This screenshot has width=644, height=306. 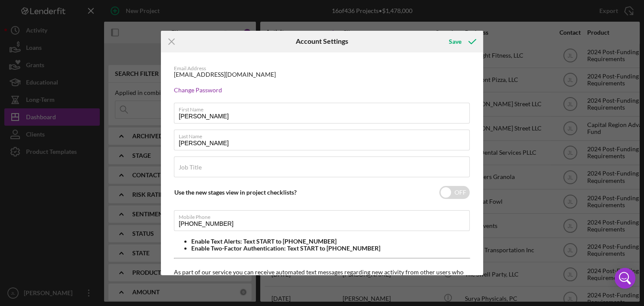 I want to click on div: Open Intercom Messenger, so click(x=625, y=278).